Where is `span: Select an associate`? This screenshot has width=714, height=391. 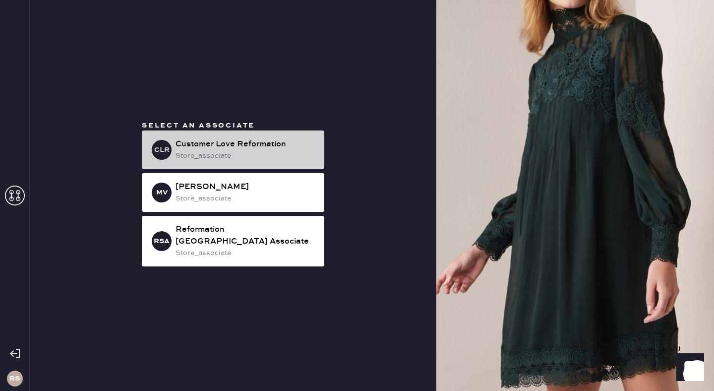
span: Select an associate is located at coordinates (198, 125).